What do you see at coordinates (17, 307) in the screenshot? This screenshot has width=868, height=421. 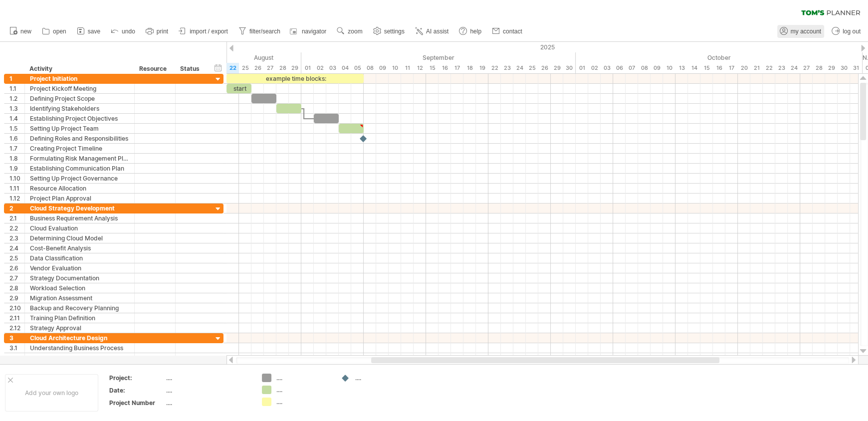 I see `div: 2.10` at bounding box center [17, 307].